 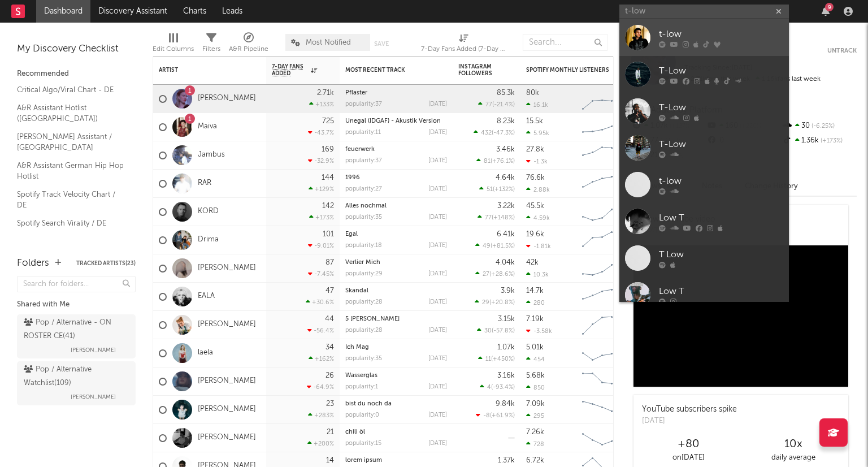 What do you see at coordinates (356, 291) in the screenshot?
I see `a: Skandal` at bounding box center [356, 291].